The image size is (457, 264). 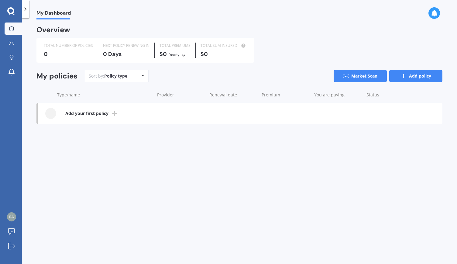 What do you see at coordinates (126, 46) in the screenshot?
I see `div: NEXT POLICY RENEWING IN` at bounding box center [126, 46].